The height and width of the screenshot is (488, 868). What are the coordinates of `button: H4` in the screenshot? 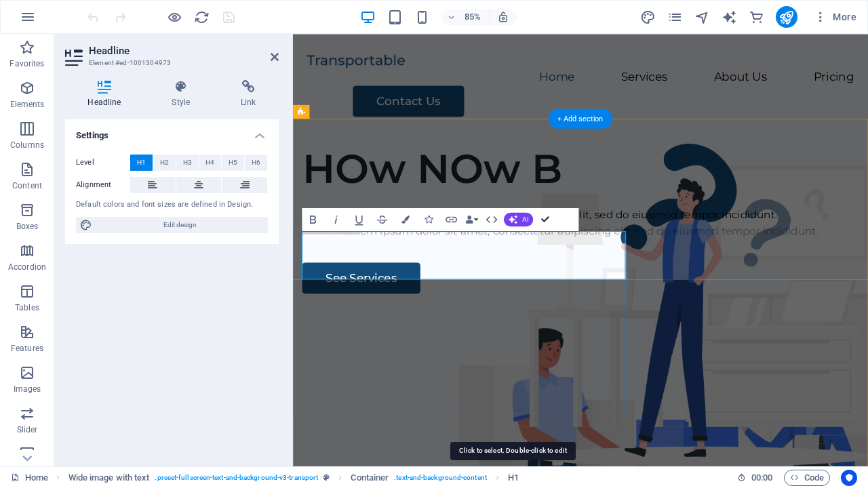 It's located at (210, 163).